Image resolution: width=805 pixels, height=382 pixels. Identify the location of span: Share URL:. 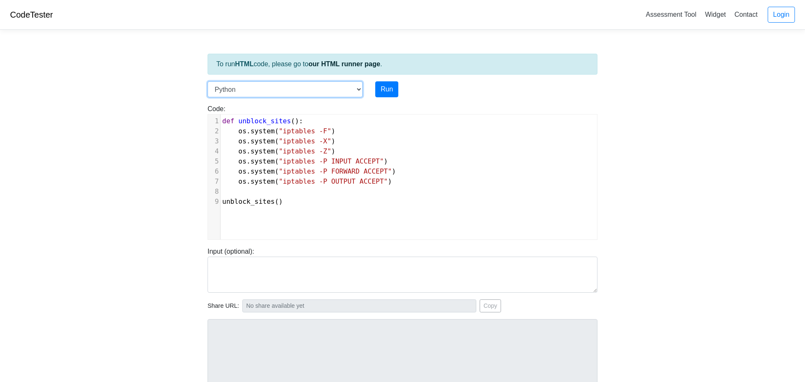
(223, 306).